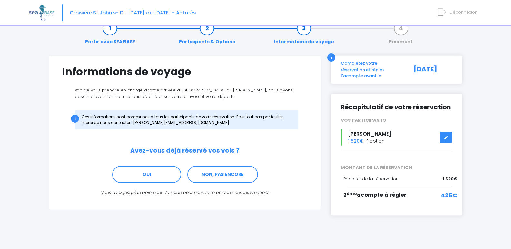 The width and height of the screenshot is (511, 249). I want to click on span: Prix total de la réservation, so click(371, 179).